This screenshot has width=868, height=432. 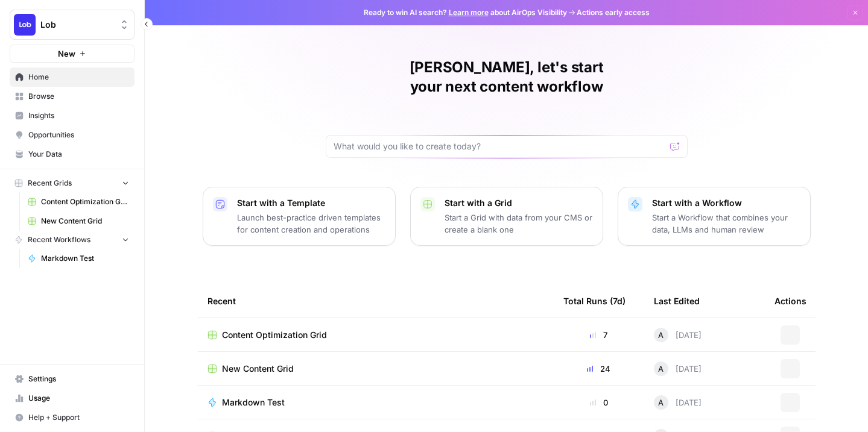 I want to click on div: 0, so click(x=599, y=402).